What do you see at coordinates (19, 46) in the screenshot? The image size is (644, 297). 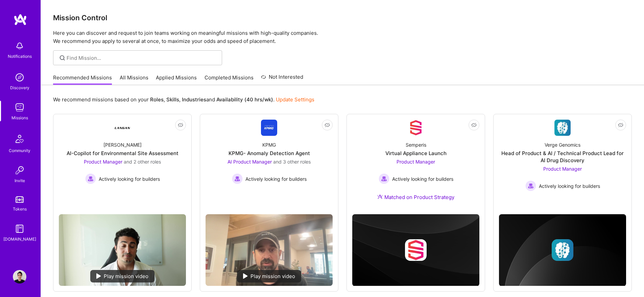 I see `img: bell` at bounding box center [19, 46].